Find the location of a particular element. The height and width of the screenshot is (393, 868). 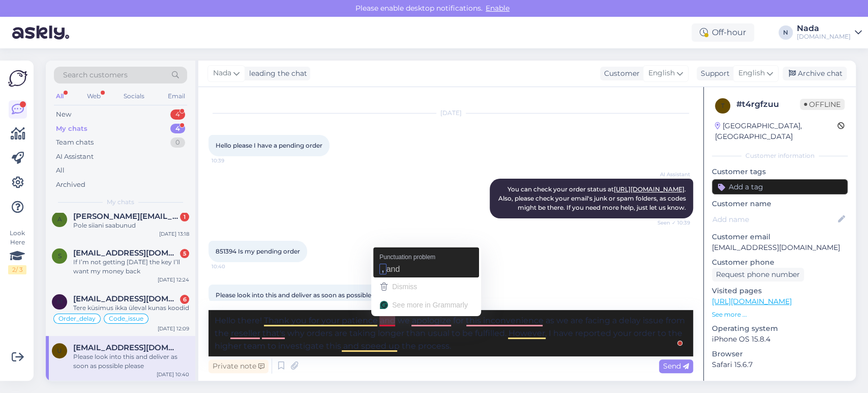

p: See more ... is located at coordinates (780, 314).